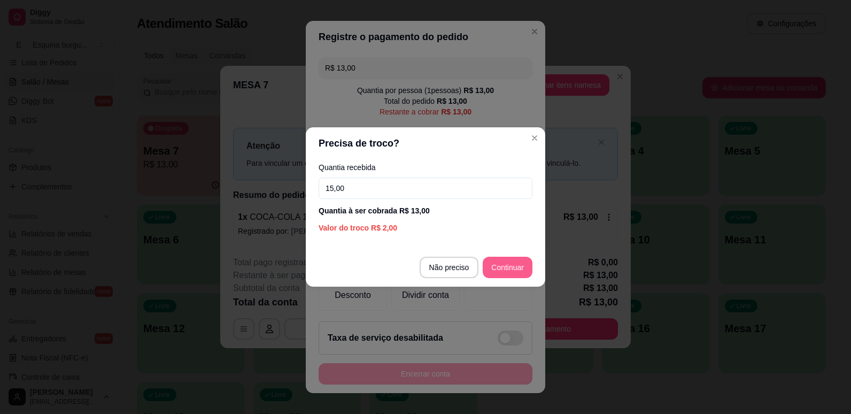 This screenshot has width=851, height=414. What do you see at coordinates (425, 167) in the screenshot?
I see `label: Quantia recebida` at bounding box center [425, 167].